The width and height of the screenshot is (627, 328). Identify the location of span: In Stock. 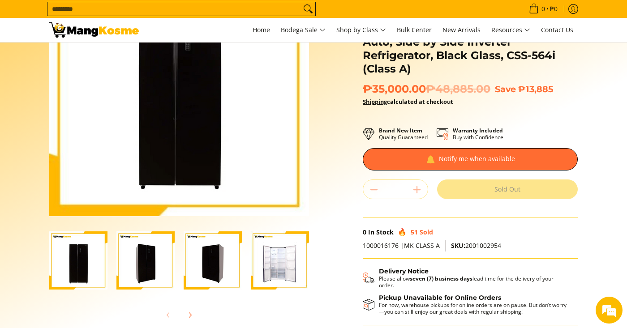
(381, 232).